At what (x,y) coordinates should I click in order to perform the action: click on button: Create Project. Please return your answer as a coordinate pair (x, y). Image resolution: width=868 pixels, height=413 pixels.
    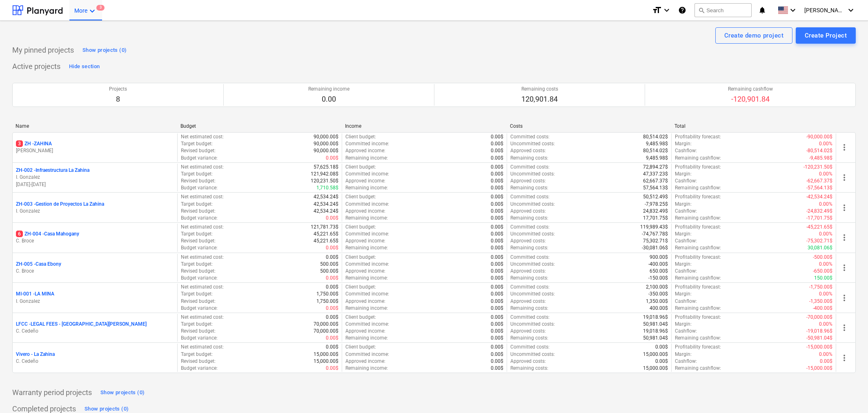
    Looking at the image, I should click on (825, 36).